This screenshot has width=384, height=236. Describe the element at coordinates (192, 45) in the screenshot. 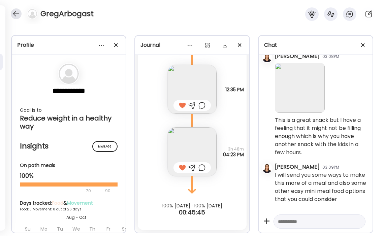

I see `div: Journal` at that location.